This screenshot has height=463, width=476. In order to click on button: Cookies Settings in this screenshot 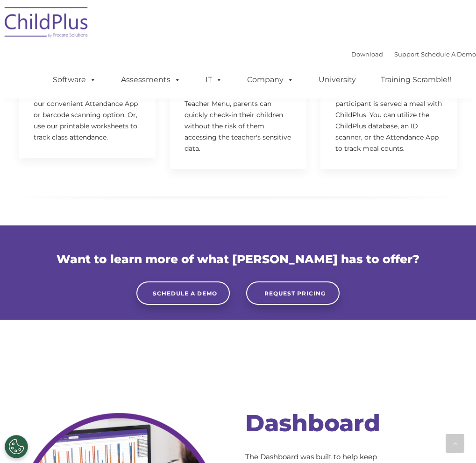, I will do `click(16, 447)`.